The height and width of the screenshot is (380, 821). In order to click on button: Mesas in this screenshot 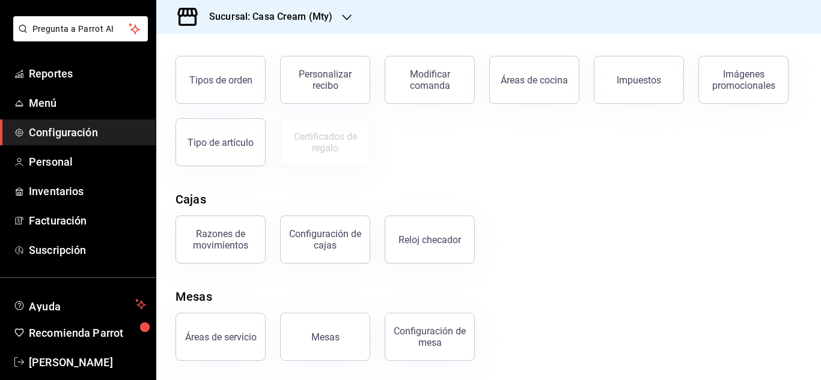, I will do `click(325, 337)`.